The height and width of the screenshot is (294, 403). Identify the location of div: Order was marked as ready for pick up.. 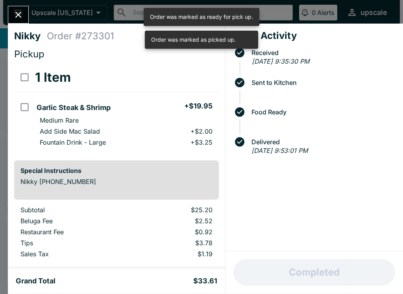
(201, 17).